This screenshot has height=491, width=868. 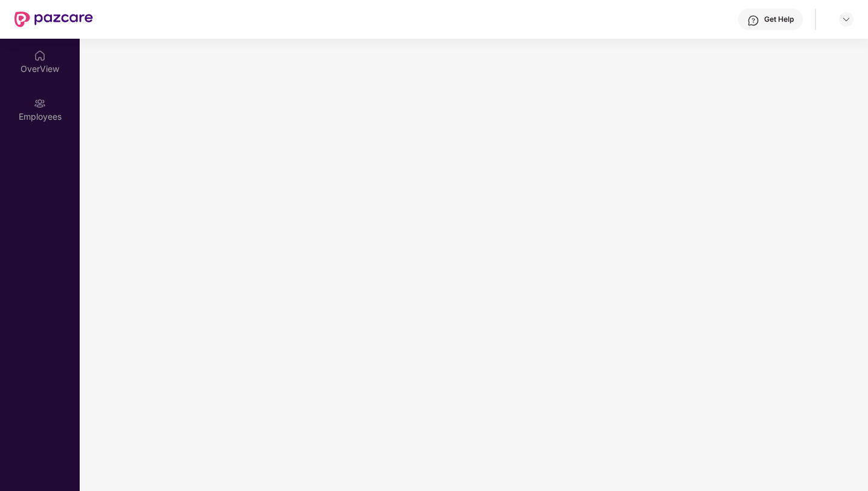 I want to click on img: New Pazcare Logo, so click(x=54, y=19).